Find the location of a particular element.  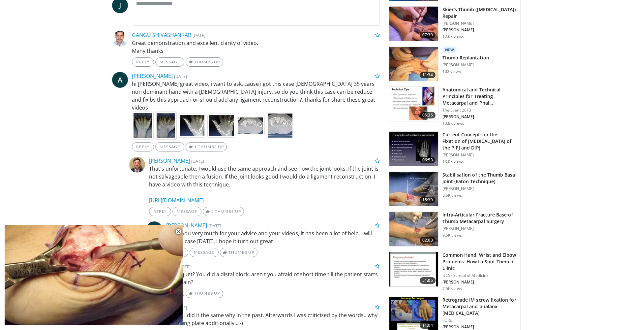

p: Do you use a tourniquet? You did a distal block, aren t you afraid of short time till the patient... is located at coordinates (256, 278).